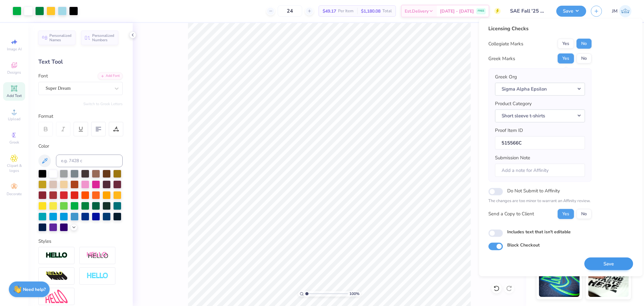 The image size is (644, 306). Describe the element at coordinates (81, 116) in the screenshot. I see `div: Format` at that location.